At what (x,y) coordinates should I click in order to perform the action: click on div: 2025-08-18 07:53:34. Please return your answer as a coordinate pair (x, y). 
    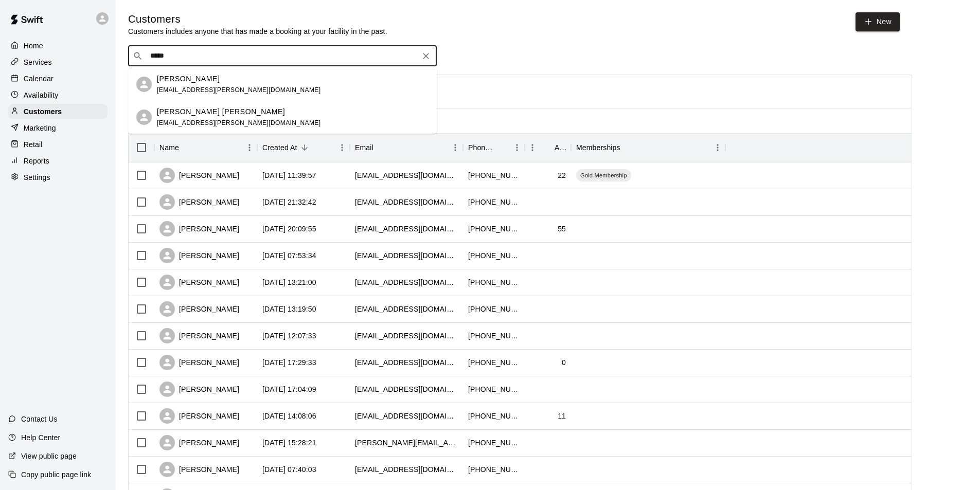
    Looking at the image, I should click on (289, 255).